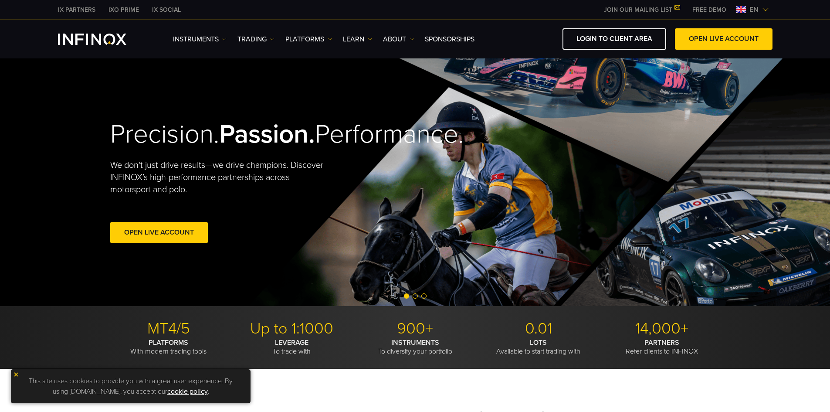 The height and width of the screenshot is (412, 830). I want to click on strong: PLATFORMS, so click(168, 342).